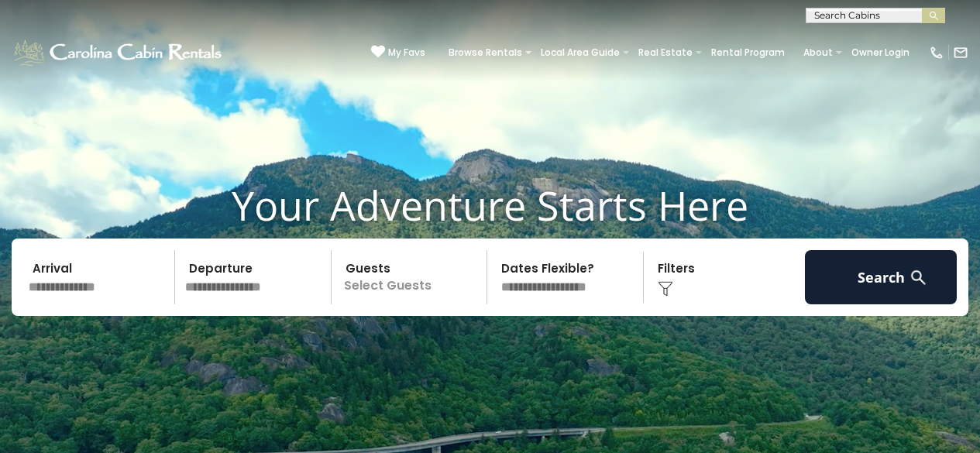 The image size is (980, 453). What do you see at coordinates (960, 52) in the screenshot?
I see `img: mail-regular-white.png` at bounding box center [960, 52].